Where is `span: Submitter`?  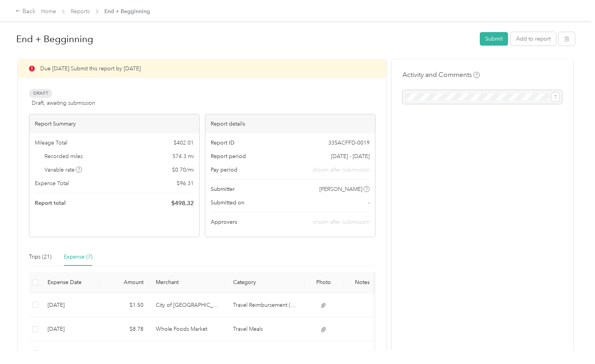 span: Submitter is located at coordinates (223, 189).